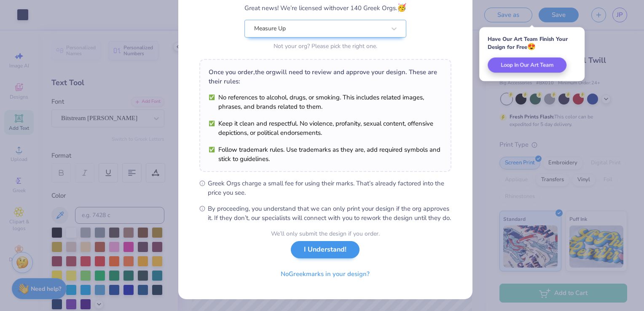  Describe the element at coordinates (325, 274) in the screenshot. I see `button: NoGreekmarks in your design?` at that location.